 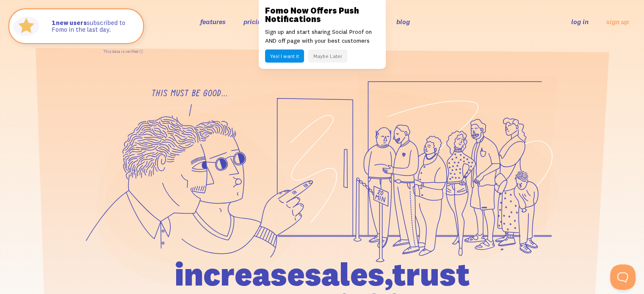 What do you see at coordinates (69, 22) in the screenshot?
I see `strong: new users` at bounding box center [69, 22].